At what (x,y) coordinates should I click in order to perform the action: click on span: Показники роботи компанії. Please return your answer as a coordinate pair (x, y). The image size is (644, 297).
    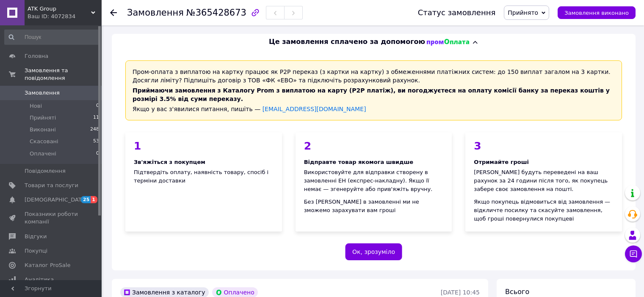
    Looking at the image, I should click on (51, 218).